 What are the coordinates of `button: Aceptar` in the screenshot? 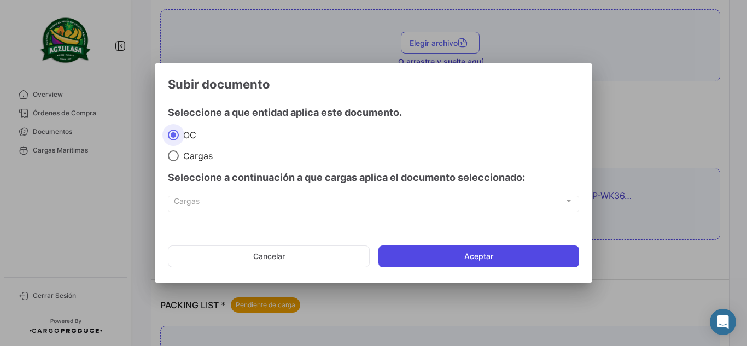 It's located at (478, 256).